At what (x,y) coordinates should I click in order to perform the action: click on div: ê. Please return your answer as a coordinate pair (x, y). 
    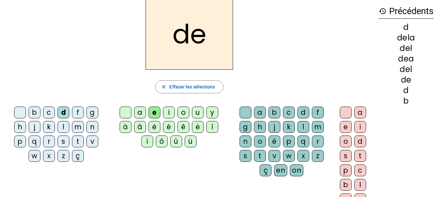
    Looking at the image, I should click on (183, 127).